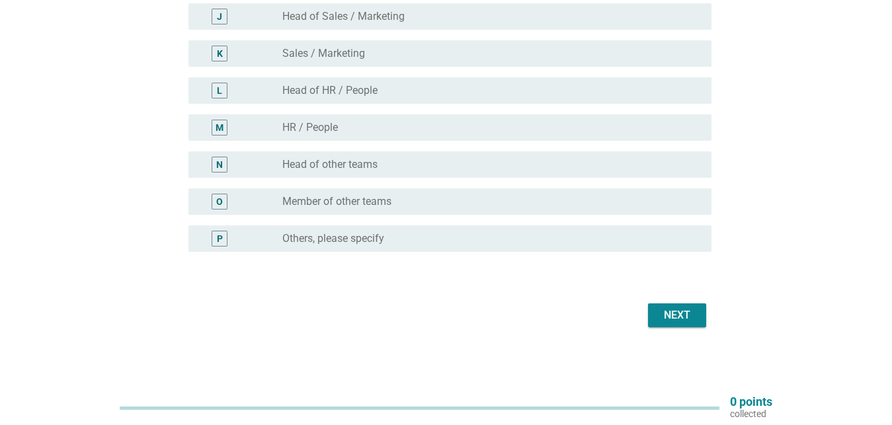  Describe the element at coordinates (220, 128) in the screenshot. I see `div: M` at that location.